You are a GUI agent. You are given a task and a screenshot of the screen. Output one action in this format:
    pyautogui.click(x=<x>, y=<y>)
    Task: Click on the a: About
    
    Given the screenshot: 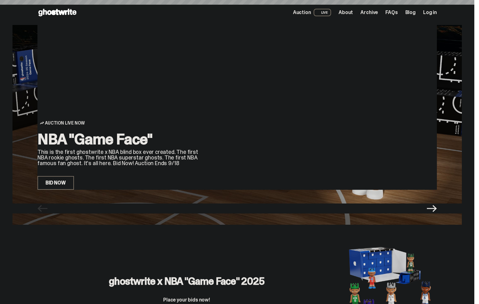 What is the action you would take?
    pyautogui.click(x=346, y=12)
    